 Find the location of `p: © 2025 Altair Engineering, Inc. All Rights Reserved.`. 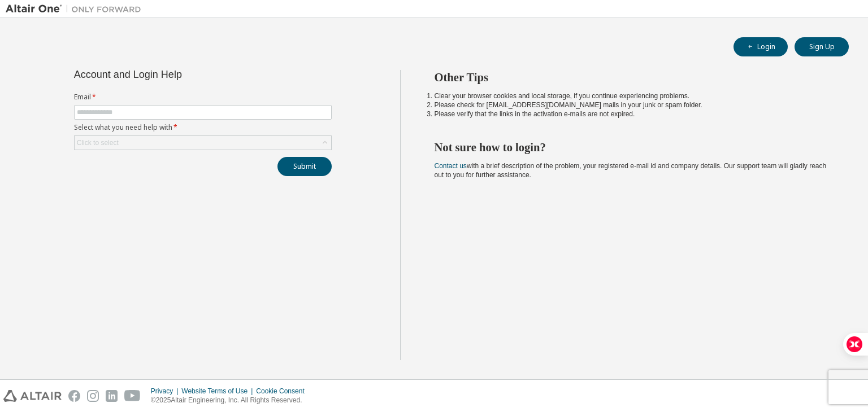

p: © 2025 Altair Engineering, Inc. All Rights Reserved. is located at coordinates (231, 400).